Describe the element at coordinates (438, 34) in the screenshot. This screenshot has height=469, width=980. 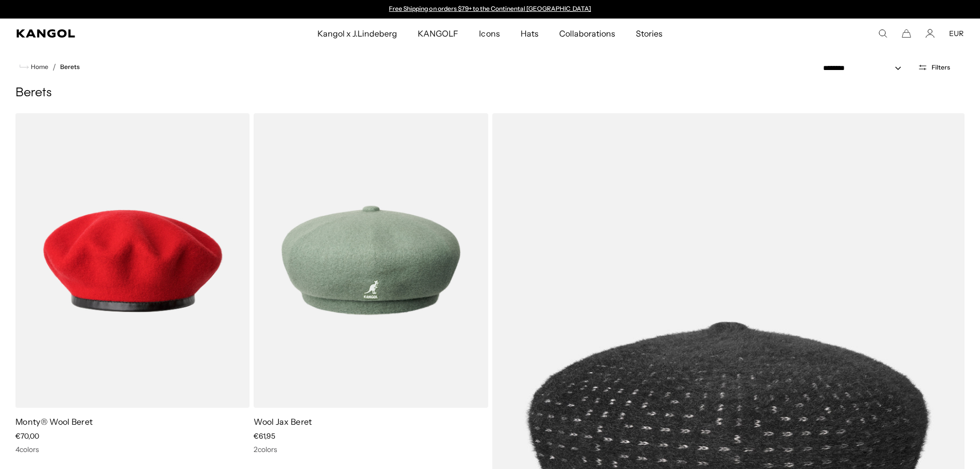
I see `a: KANGOLF` at that location.